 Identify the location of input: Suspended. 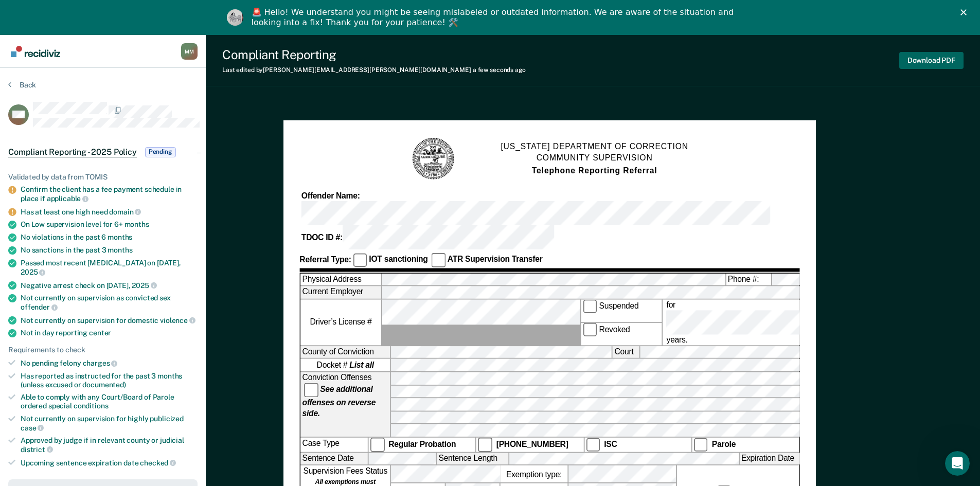
(590, 306).